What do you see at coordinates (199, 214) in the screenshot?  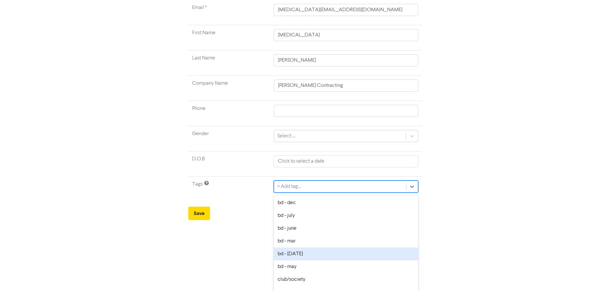 I see `button: Save` at bounding box center [199, 214].